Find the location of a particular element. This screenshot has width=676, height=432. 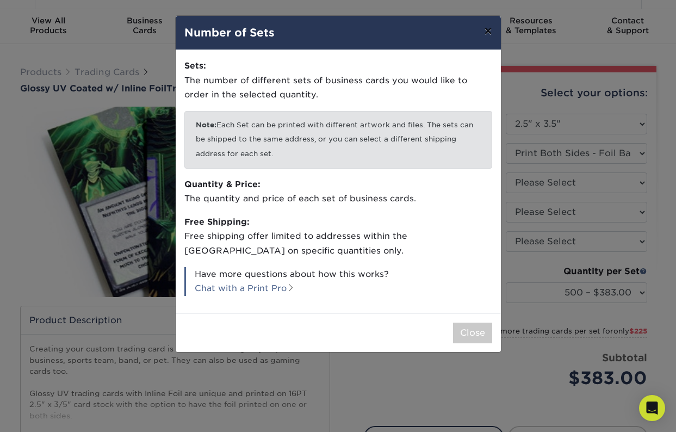

p: Have more questions about how this works? is located at coordinates (338, 281).